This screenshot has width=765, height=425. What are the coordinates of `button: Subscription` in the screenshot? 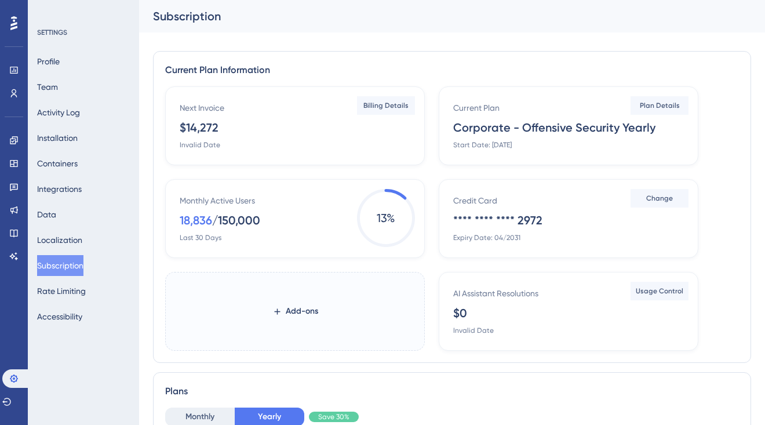 It's located at (60, 265).